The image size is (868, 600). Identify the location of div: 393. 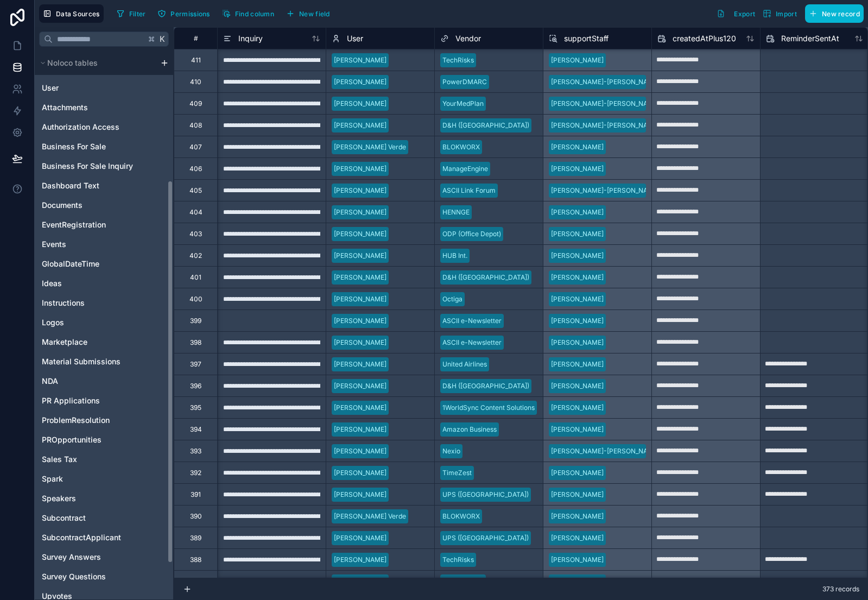
(196, 451).